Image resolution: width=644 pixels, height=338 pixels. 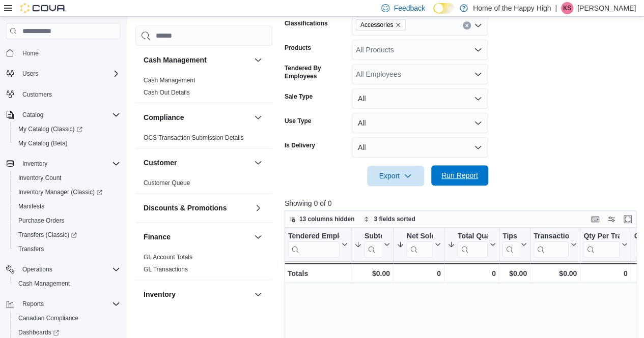 What do you see at coordinates (372, 274) in the screenshot?
I see `div: $0.00` at bounding box center [372, 274].